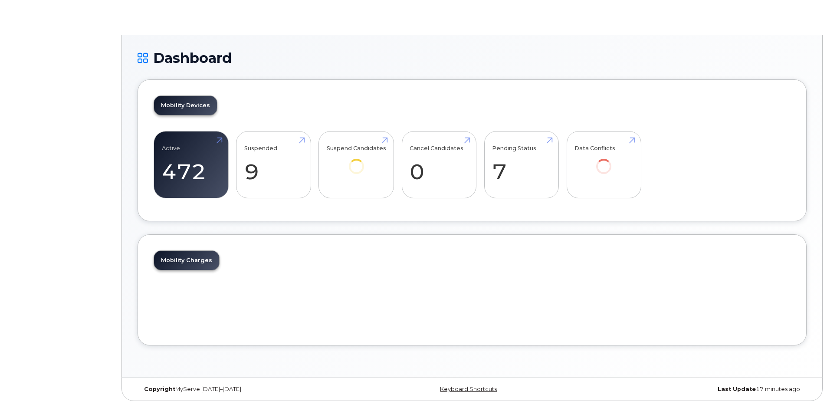 The image size is (827, 401). I want to click on a: Pending Status 7, so click(521, 165).